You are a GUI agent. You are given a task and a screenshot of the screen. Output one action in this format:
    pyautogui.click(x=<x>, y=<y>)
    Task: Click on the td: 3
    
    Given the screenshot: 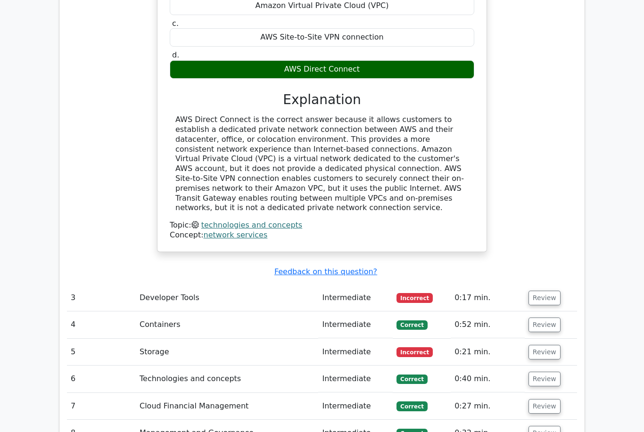 What is the action you would take?
    pyautogui.click(x=101, y=298)
    